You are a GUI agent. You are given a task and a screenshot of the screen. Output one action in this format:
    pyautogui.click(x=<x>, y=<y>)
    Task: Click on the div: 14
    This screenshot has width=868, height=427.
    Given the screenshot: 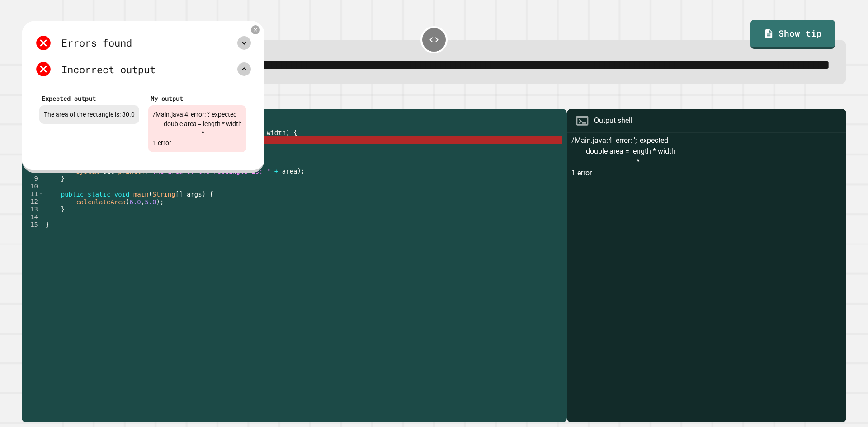 What is the action you would take?
    pyautogui.click(x=32, y=217)
    